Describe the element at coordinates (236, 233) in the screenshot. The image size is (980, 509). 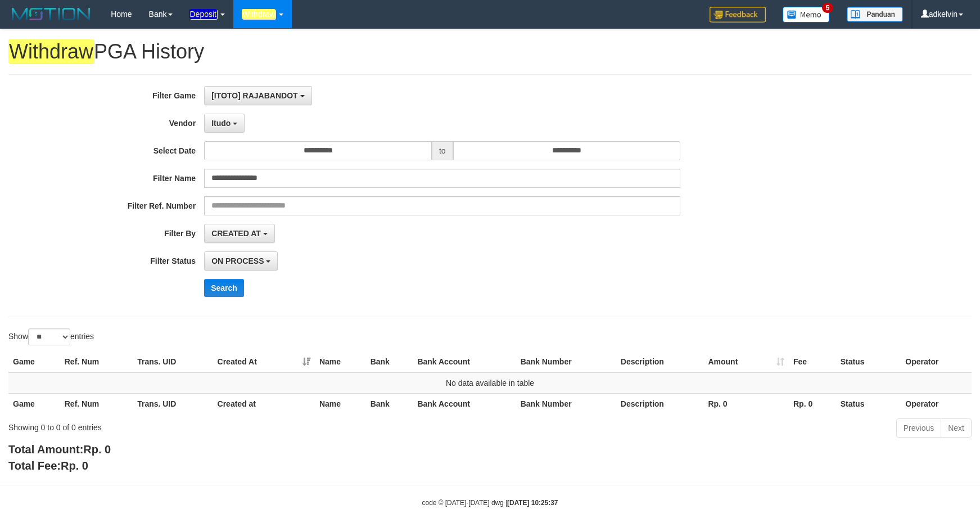
I see `span: CREATED AT` at that location.